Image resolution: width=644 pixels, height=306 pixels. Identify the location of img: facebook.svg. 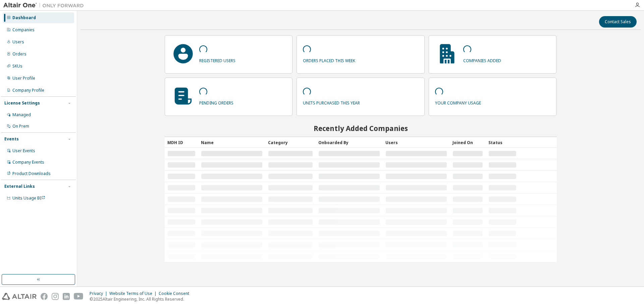
(44, 296).